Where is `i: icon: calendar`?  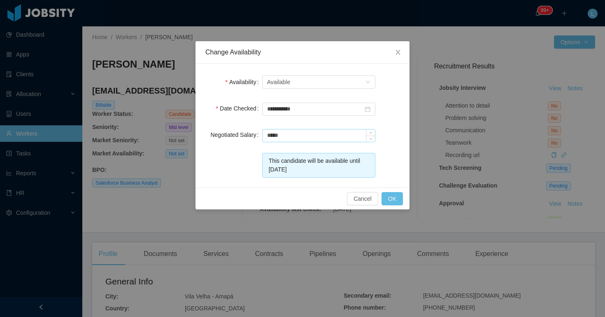
i: icon: calendar is located at coordinates (368, 109).